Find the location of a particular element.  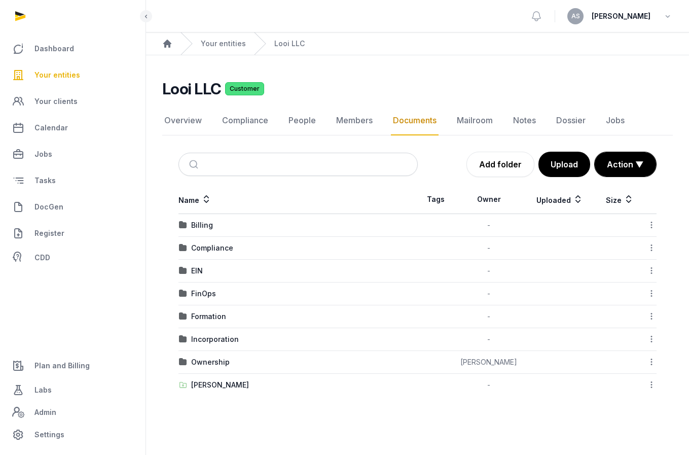

span: AS is located at coordinates (575, 16).